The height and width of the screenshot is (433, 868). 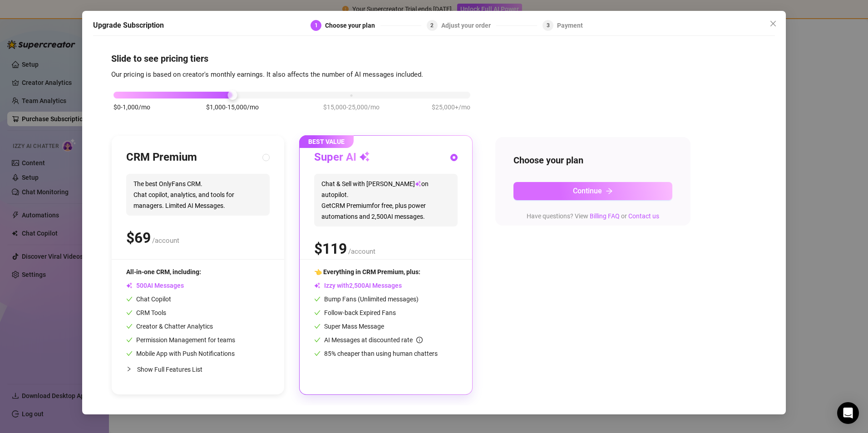 What do you see at coordinates (548, 25) in the screenshot?
I see `span: 3` at bounding box center [548, 25].